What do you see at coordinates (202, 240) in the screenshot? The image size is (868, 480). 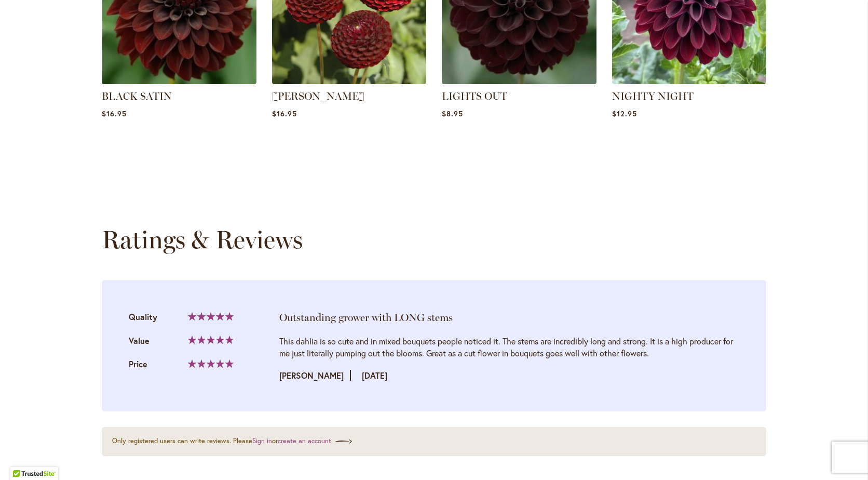 I see `strong: Ratings & Reviews` at bounding box center [202, 240].